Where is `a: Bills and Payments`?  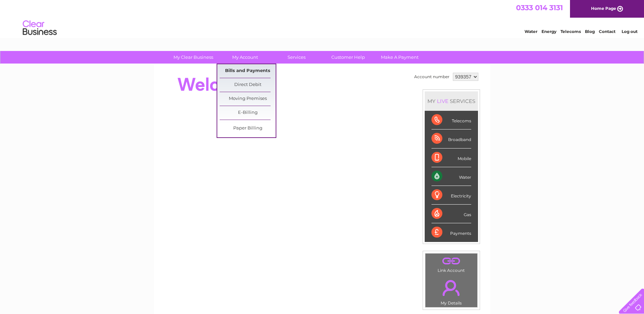
a: Bills and Payments is located at coordinates (247, 71).